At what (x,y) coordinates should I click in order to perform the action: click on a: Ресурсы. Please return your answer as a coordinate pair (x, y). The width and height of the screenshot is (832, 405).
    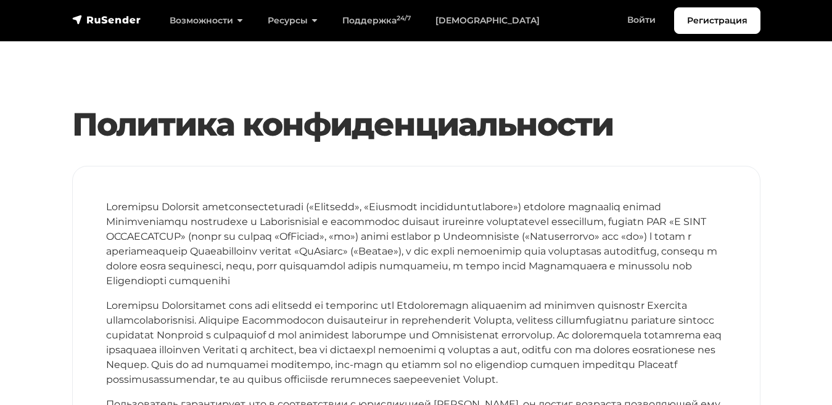
    Looking at the image, I should click on (292, 20).